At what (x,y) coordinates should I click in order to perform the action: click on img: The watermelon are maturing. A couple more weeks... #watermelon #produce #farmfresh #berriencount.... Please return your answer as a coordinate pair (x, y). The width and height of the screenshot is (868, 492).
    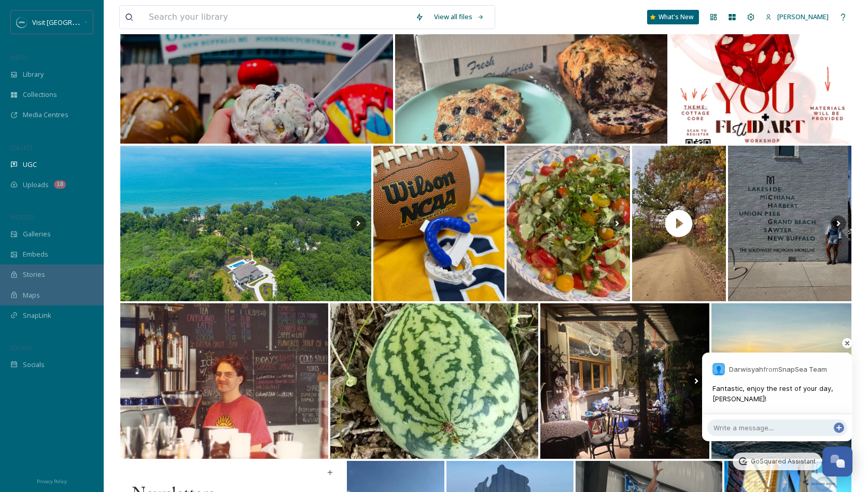
    Looking at the image, I should click on (434, 381).